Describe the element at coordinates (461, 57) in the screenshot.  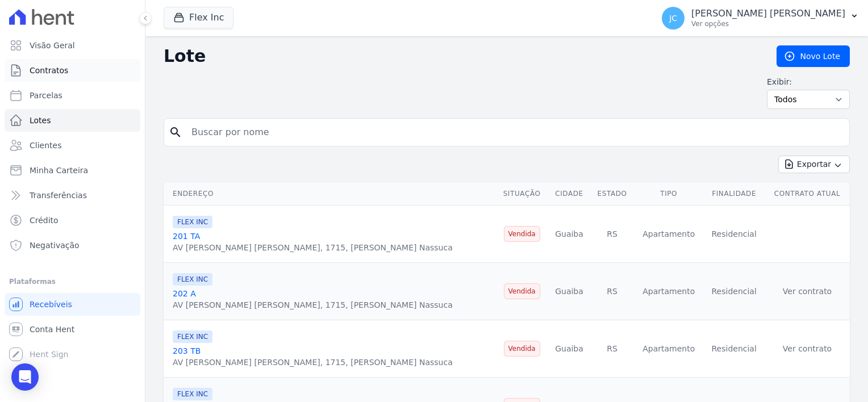
I see `h2: Lote` at that location.